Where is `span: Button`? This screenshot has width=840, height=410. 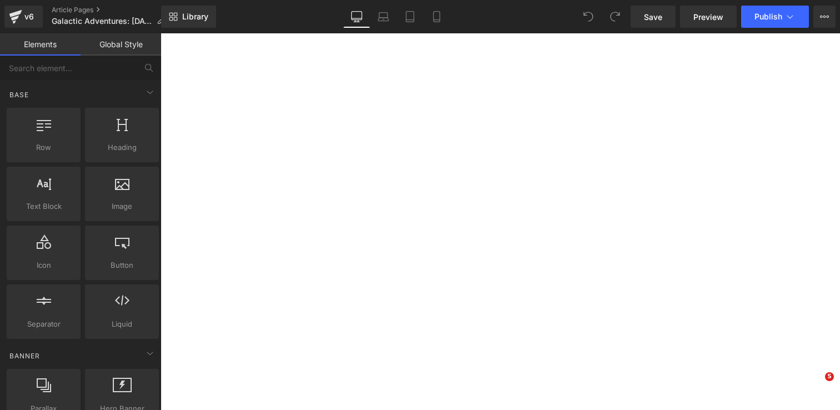
span: Button is located at coordinates (122, 265).